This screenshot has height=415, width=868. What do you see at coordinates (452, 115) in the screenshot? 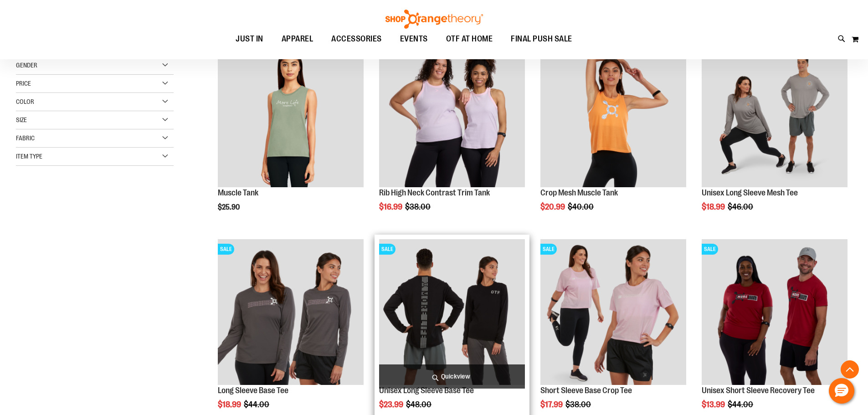
I see `a: Rib Tank w/ Contrast Binding primary imageSALE` at bounding box center [452, 115].